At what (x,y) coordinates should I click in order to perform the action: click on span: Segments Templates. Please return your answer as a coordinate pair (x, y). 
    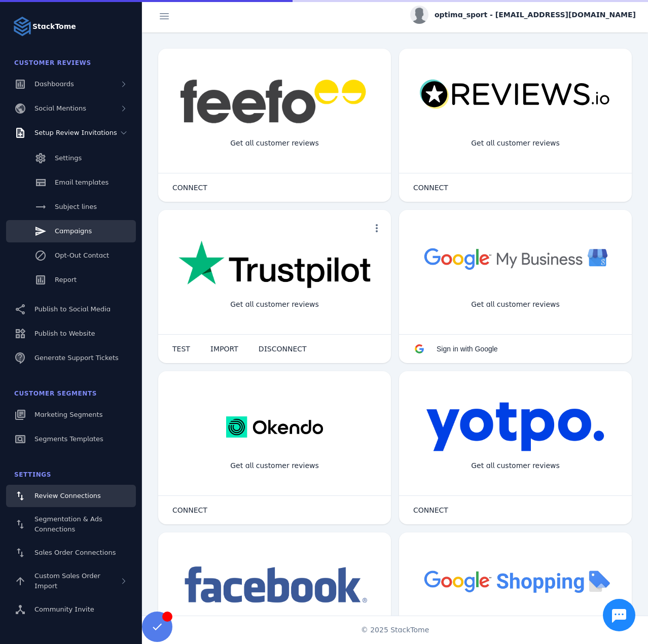
    Looking at the image, I should click on (69, 438).